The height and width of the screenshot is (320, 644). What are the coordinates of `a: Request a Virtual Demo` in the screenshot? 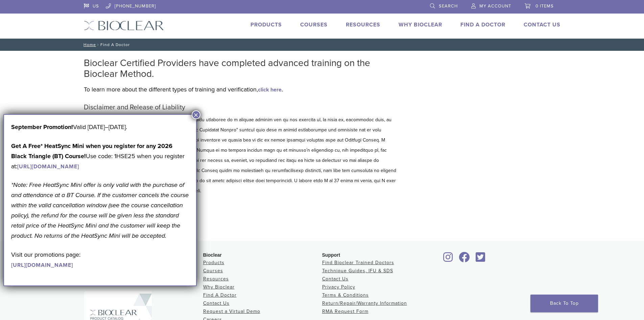 It's located at (232, 311).